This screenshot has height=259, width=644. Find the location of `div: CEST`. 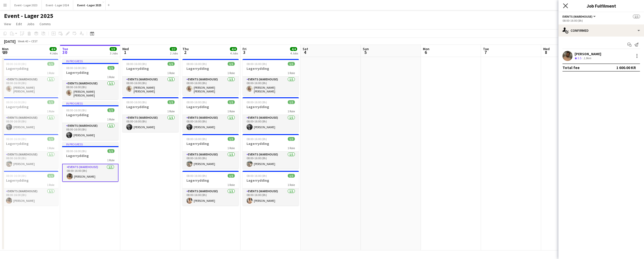

div: CEST is located at coordinates (34, 41).